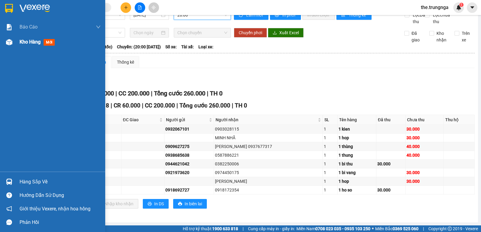  Describe the element at coordinates (268, 138) in the screenshot. I see `div: MINH NHÃ` at that location.